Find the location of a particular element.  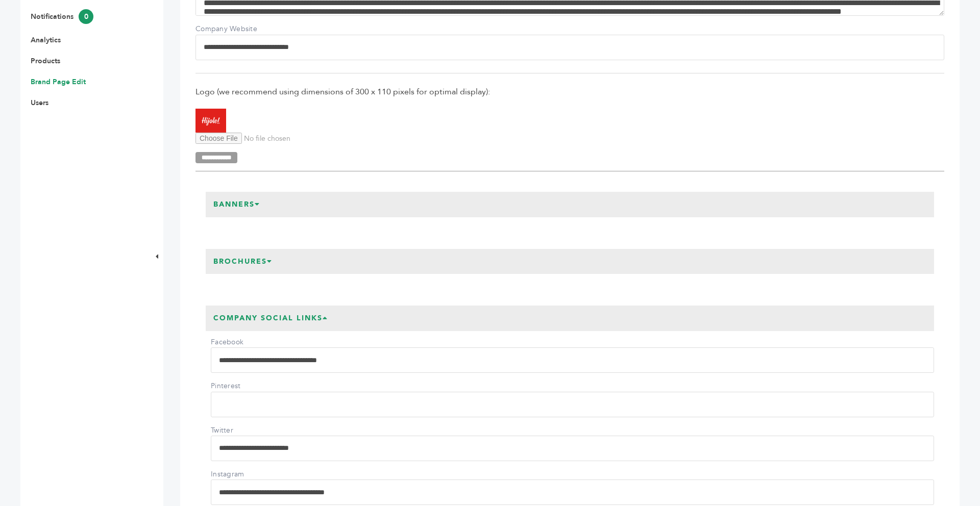

a: Analytics is located at coordinates (45, 40).